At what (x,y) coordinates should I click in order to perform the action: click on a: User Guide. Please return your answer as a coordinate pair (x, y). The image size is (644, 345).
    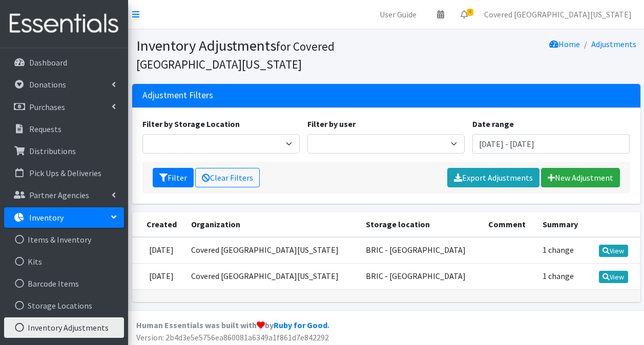
    Looking at the image, I should click on (398, 15).